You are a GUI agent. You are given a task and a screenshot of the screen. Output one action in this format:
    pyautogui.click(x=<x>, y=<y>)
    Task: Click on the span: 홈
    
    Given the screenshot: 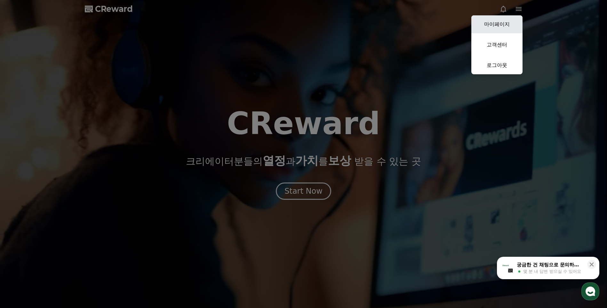 What is the action you would take?
    pyautogui.click(x=22, y=215)
    